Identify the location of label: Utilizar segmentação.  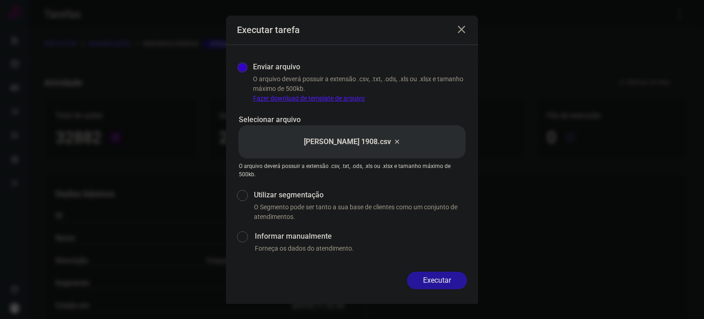
(360, 195).